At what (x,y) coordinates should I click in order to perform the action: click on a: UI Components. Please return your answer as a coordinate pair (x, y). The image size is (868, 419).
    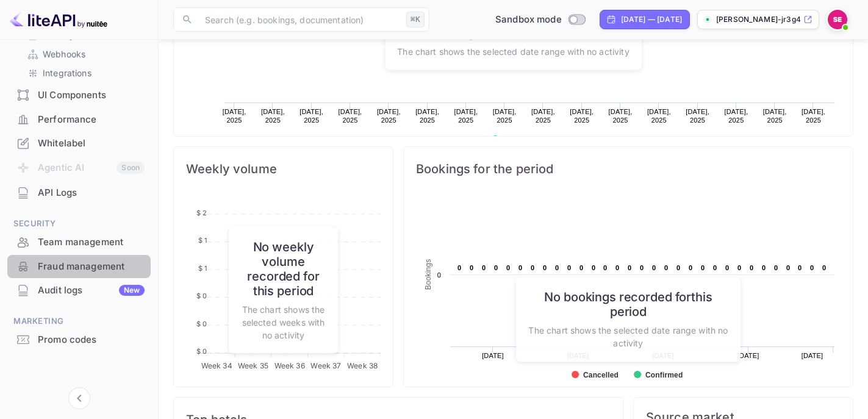
    Looking at the image, I should click on (78, 94).